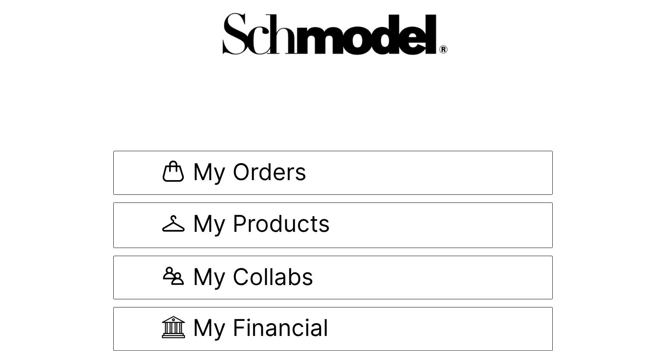 Image resolution: width=666 pixels, height=351 pixels. What do you see at coordinates (333, 173) in the screenshot?
I see `a: My Orders` at bounding box center [333, 173].